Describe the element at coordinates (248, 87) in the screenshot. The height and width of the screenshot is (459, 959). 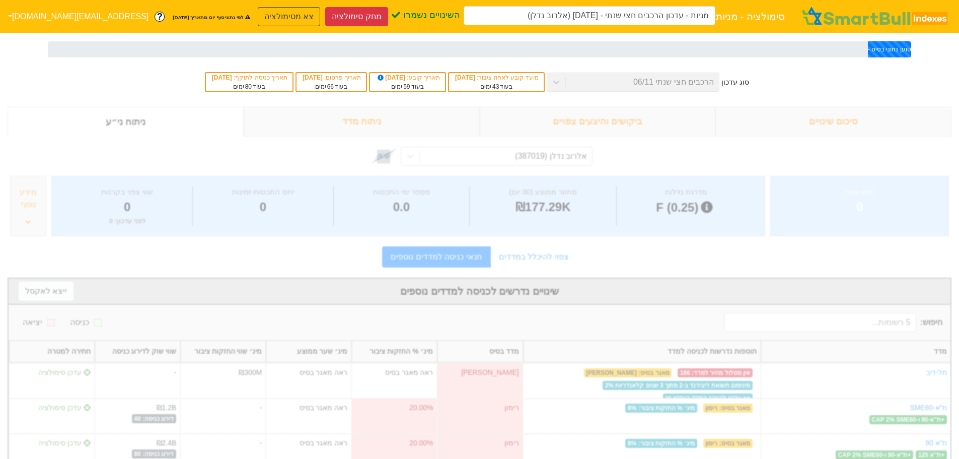
I see `span: 80` at that location.